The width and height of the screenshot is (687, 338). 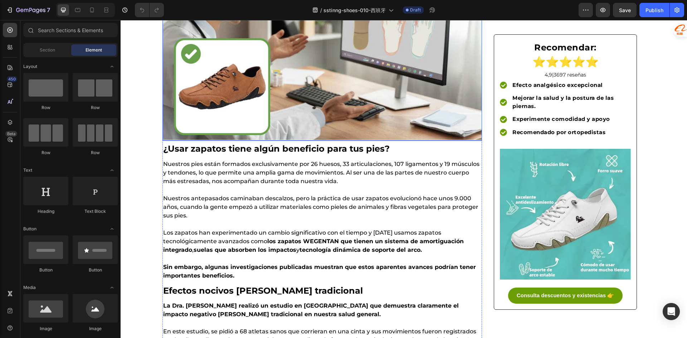 What do you see at coordinates (202, 129) in the screenshot?
I see `h1: ¿Usar zapatos tiene algún beneficio para tus pies?` at bounding box center [202, 129].